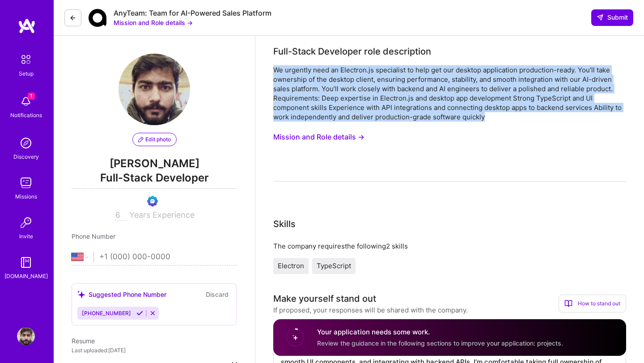  I want to click on input: +1 (000) 000-0000, so click(168, 257).